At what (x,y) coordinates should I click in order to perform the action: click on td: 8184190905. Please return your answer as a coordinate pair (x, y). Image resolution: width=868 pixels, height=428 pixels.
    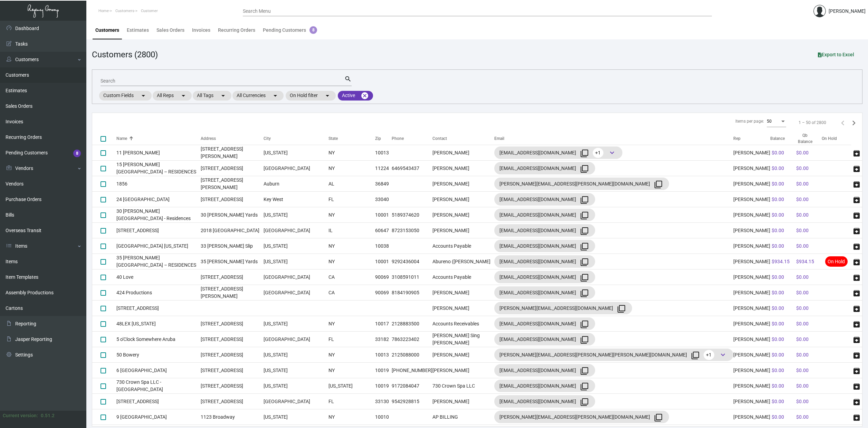
    Looking at the image, I should click on (412, 292).